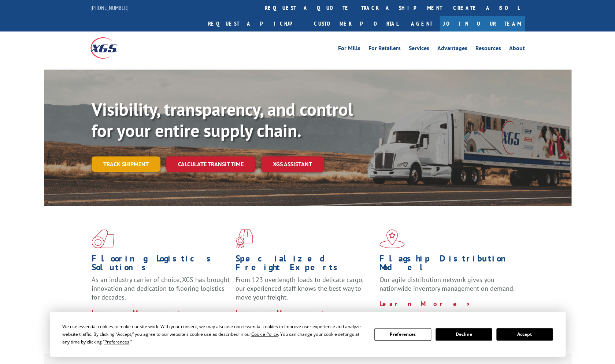 This screenshot has width=615, height=364. What do you see at coordinates (308, 334) in the screenshot?
I see `div: Cookie Consent Prompt` at bounding box center [308, 334].